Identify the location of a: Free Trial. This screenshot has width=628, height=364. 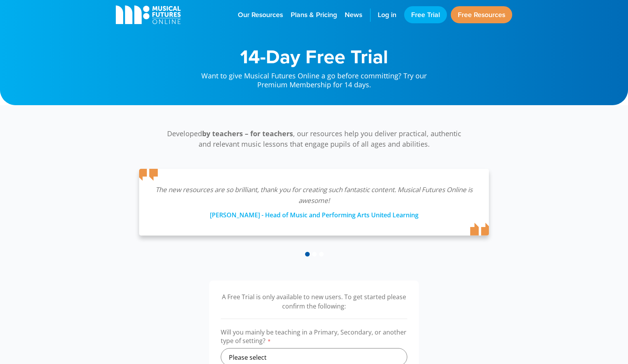
(425, 15).